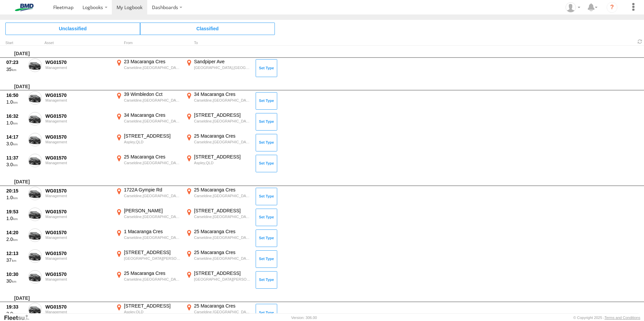 The height and width of the screenshot is (321, 644). Describe the element at coordinates (78, 43) in the screenshot. I see `div: Asset` at that location.